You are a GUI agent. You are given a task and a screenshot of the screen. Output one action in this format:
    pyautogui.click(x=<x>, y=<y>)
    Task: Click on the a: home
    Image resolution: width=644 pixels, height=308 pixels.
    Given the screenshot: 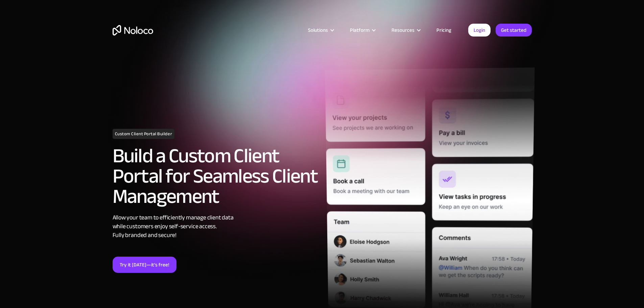 What is the action you would take?
    pyautogui.click(x=133, y=30)
    